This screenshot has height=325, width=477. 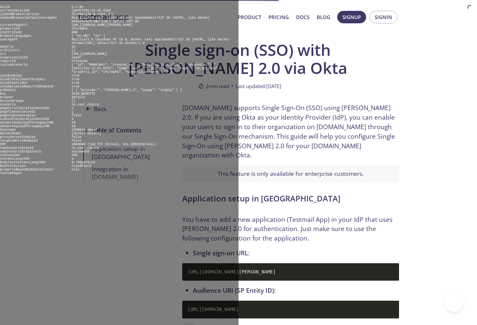 What do you see at coordinates (77, 58) in the screenshot?
I see `pre: xandr` at bounding box center [77, 58].